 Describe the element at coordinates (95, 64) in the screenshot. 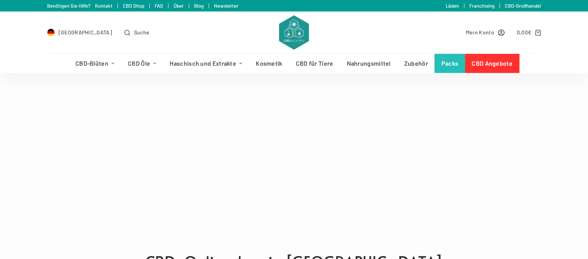

I see `a: CBD-Blüten` at that location.